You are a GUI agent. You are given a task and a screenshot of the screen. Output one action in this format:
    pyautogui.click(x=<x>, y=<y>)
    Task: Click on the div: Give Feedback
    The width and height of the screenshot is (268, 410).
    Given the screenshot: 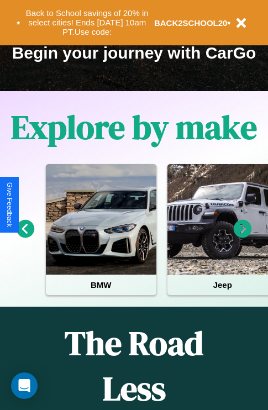 What is the action you would take?
    pyautogui.click(x=9, y=204)
    